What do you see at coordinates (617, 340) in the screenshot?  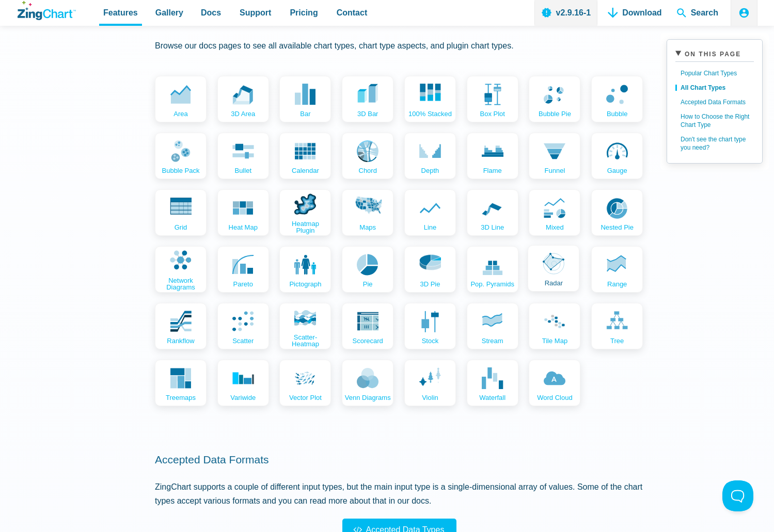 I see `span: tree` at bounding box center [617, 340].